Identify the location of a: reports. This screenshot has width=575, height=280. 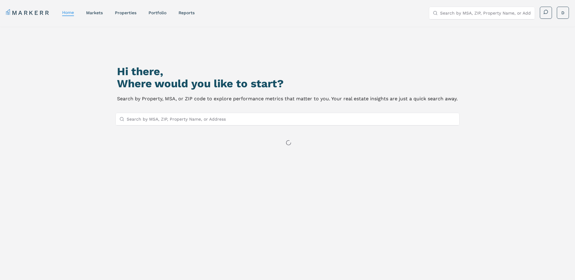
(186, 13).